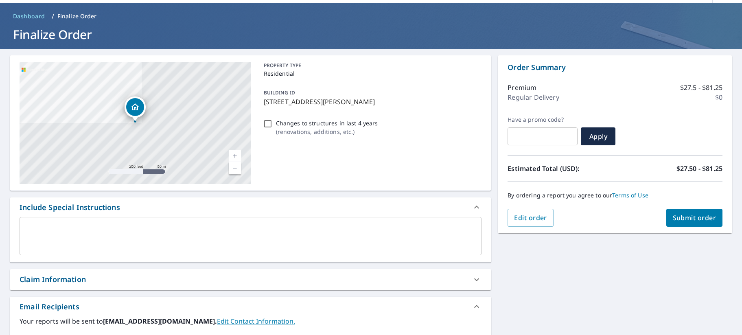 The width and height of the screenshot is (742, 335). I want to click on p: $27.50 - $81.25, so click(699, 169).